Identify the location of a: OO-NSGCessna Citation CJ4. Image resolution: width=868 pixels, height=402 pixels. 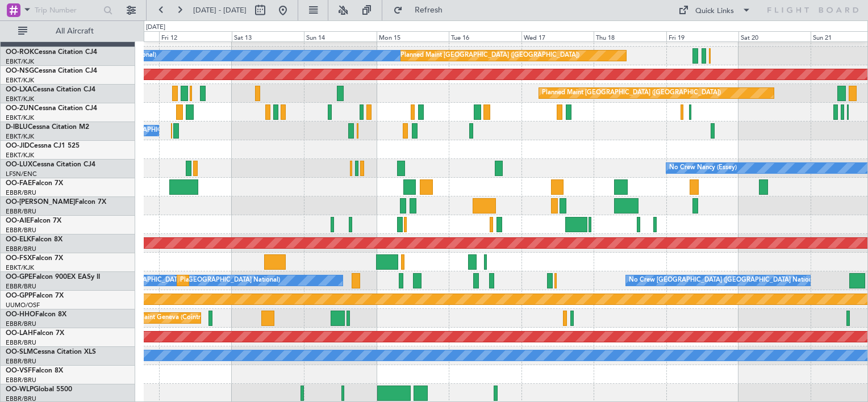
(51, 71).